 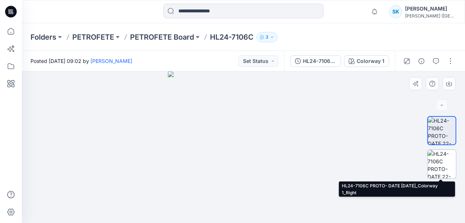 I want to click on img: eyJhbGciOiJIUzI1NiIsImtpZCI6IjAiLCJzbHQiOiJzZXMiLCJ0eXAiOiJKV1QifQ.eyJkYXRhIjp7InR5cGUiOiJzdG9yYW..., so click(x=243, y=147).